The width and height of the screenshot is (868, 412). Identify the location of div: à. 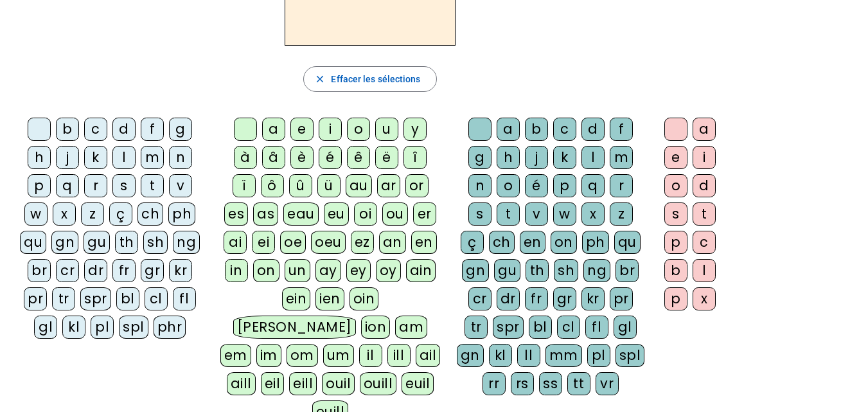
(246, 157).